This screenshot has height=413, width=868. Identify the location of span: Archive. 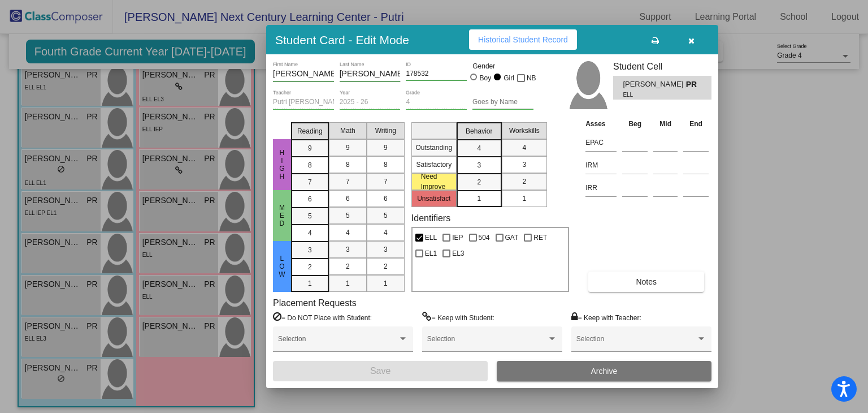
(605, 371).